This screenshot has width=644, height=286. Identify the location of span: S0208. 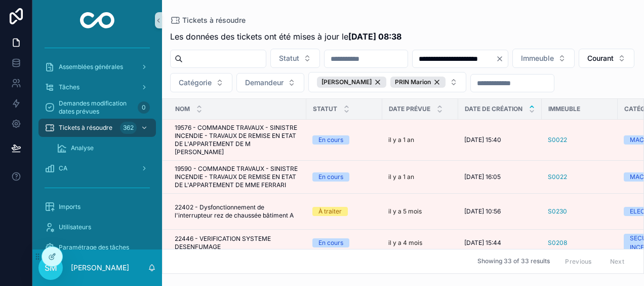
(557, 243).